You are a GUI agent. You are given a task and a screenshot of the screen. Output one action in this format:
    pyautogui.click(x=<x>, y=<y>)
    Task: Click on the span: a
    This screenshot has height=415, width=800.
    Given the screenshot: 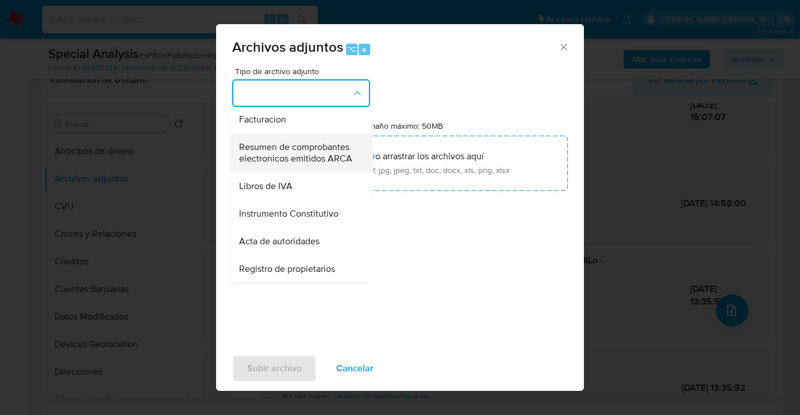 What is the action you would take?
    pyautogui.click(x=364, y=49)
    